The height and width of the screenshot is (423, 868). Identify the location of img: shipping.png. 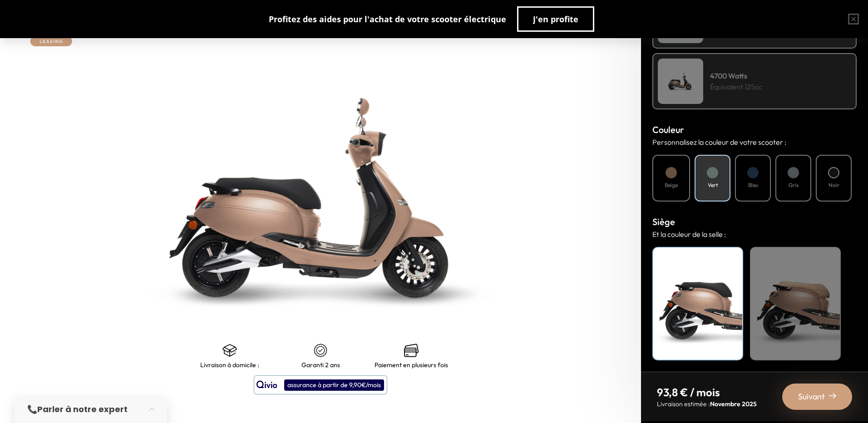
(229, 351).